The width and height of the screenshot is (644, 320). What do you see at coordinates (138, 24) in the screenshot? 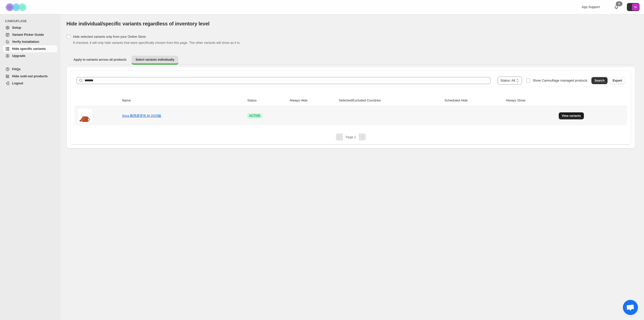
I see `span: Hide individual/specific variants regardless of inventory level` at bounding box center [138, 24].